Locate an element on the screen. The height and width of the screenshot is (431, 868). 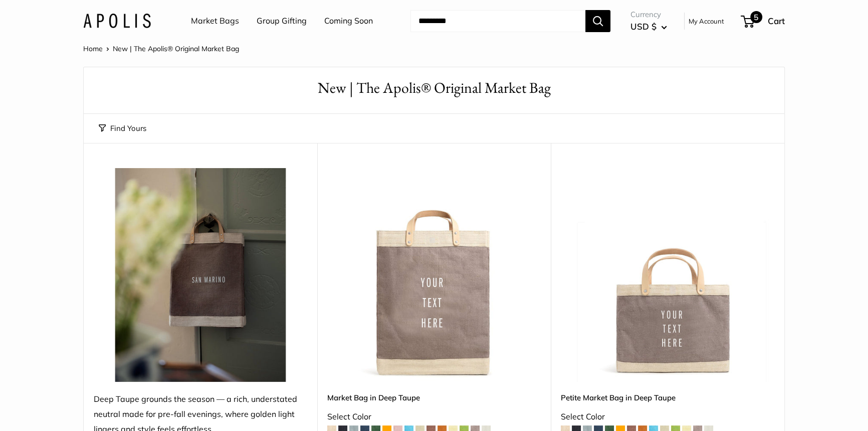
a: My Account is located at coordinates (706, 21).